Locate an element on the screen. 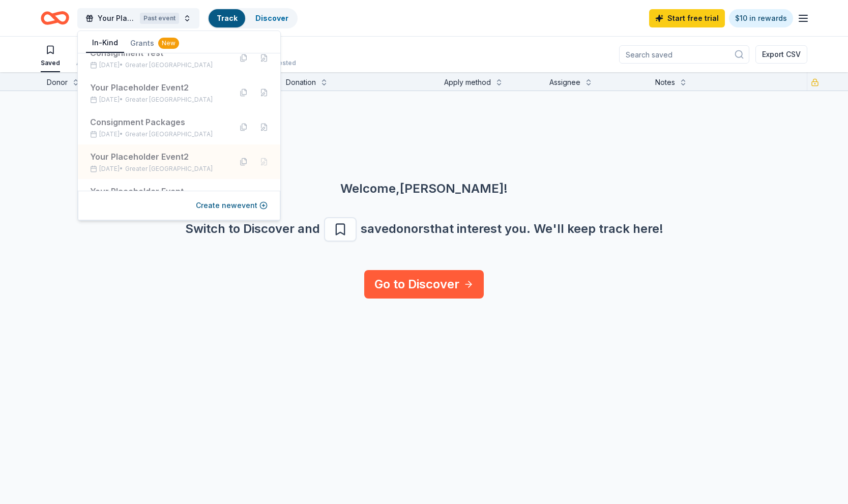  div: Notes is located at coordinates (665, 82).